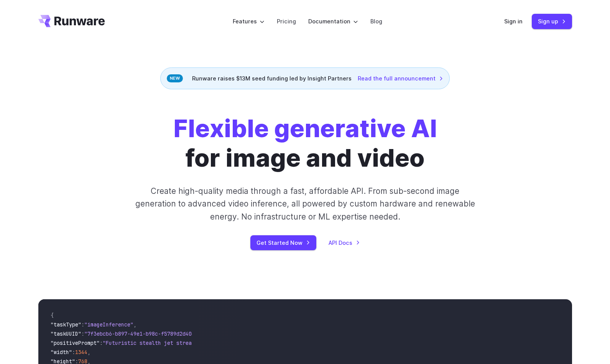 Image resolution: width=610 pixels, height=364 pixels. Describe the element at coordinates (286, 21) in the screenshot. I see `a: Pricing` at that location.